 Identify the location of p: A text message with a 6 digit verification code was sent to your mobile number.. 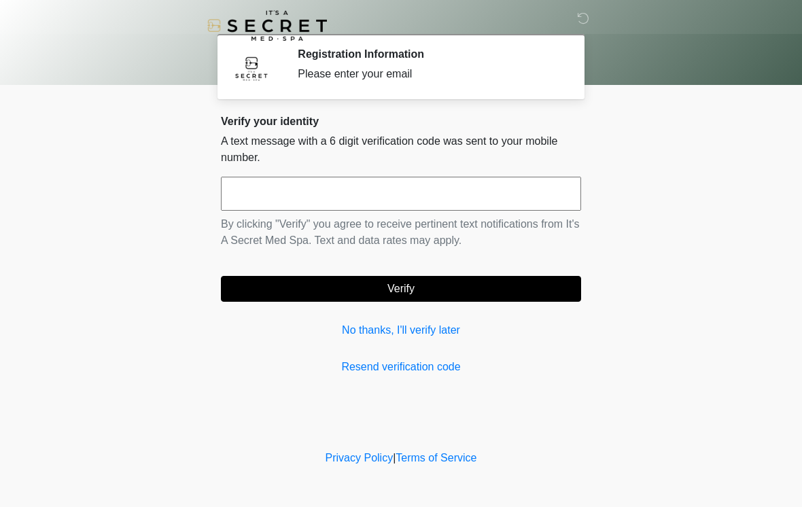
(401, 150).